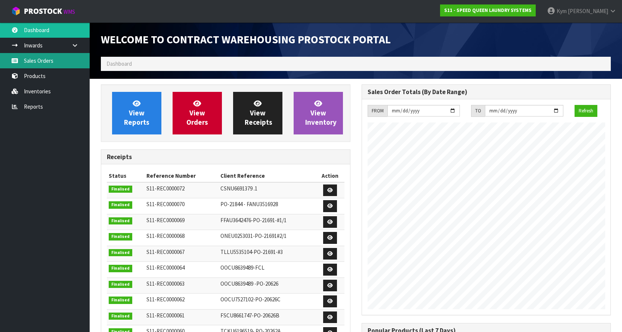  I want to click on span: S11-REC0000063, so click(166, 284).